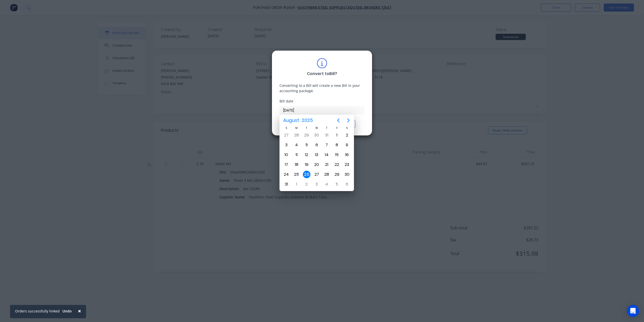 This screenshot has width=644, height=322. What do you see at coordinates (317, 135) in the screenshot?
I see `div: Wednesday, July 30, 2025` at bounding box center [317, 135].